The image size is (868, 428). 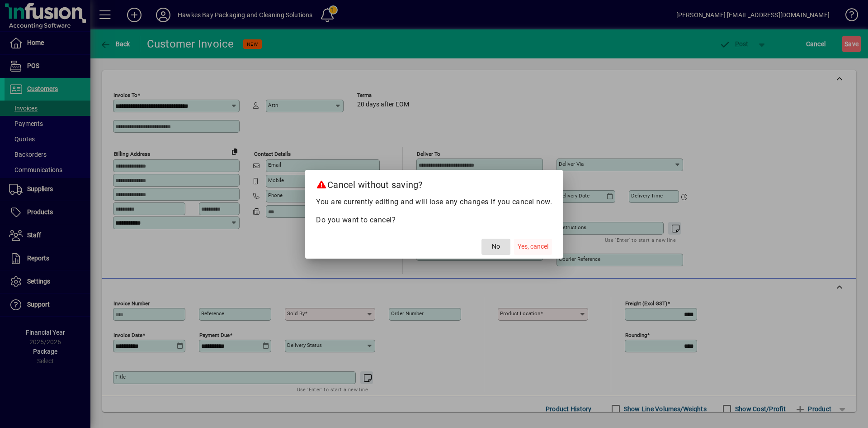 What do you see at coordinates (434, 183) in the screenshot?
I see `h2: Cancel without saving?` at bounding box center [434, 183].